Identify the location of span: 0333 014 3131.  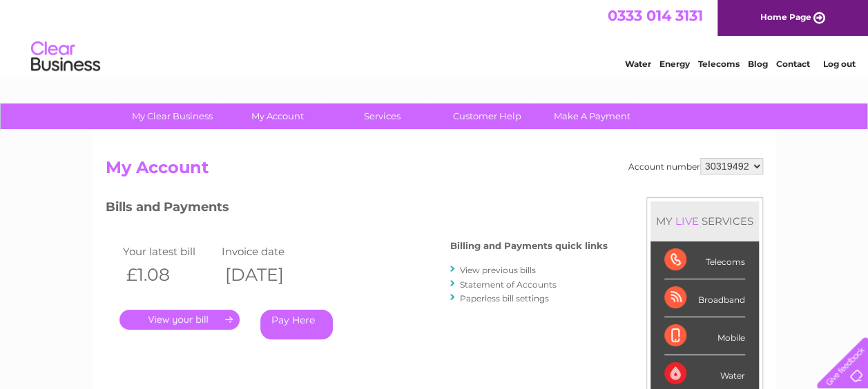
(656, 15).